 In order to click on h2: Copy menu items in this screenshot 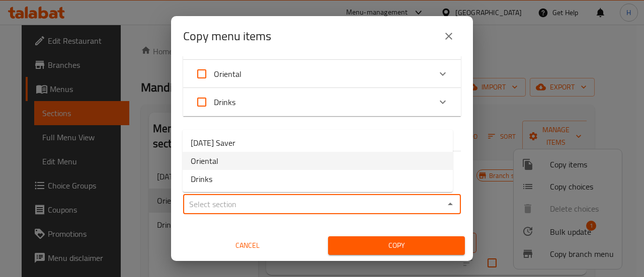, I will do `click(227, 36)`.